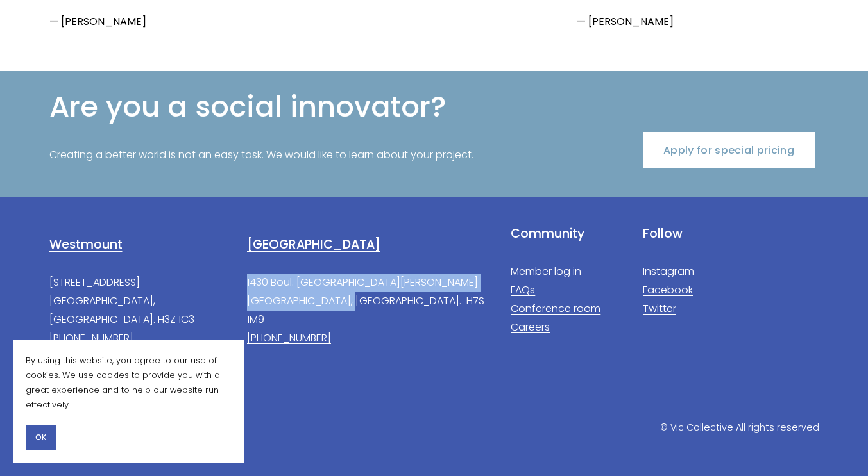  Describe the element at coordinates (41, 438) in the screenshot. I see `span: OK` at that location.